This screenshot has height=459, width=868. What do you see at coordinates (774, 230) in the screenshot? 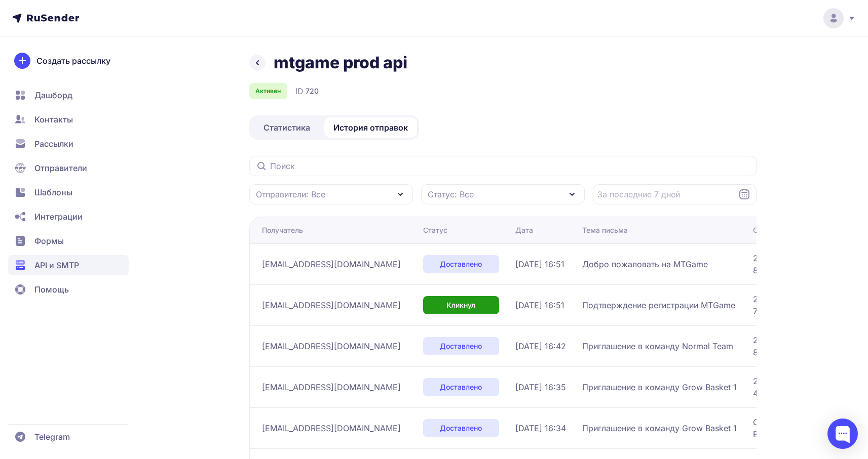
I see `div: Ответ SMTP` at bounding box center [774, 230].